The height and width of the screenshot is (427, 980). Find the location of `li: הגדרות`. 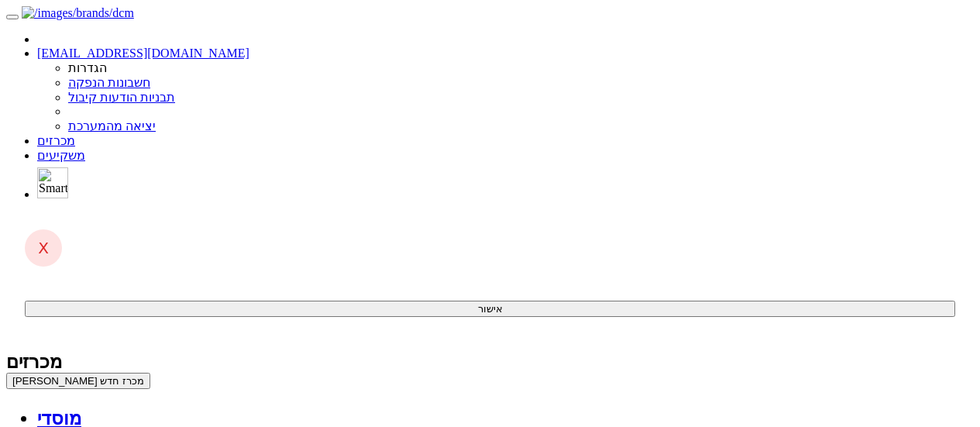

li: הגדרות is located at coordinates (521, 68).